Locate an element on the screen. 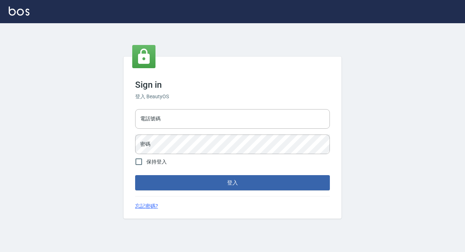  h3: Sign in is located at coordinates (232, 85).